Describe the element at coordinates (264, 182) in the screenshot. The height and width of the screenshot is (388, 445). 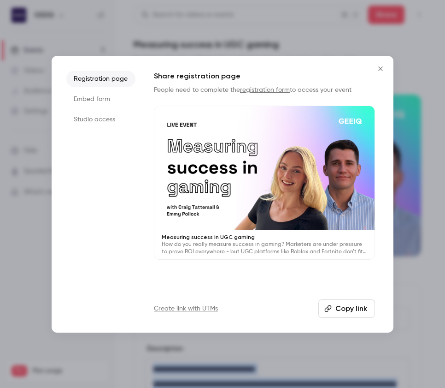
I see `a: Measuring success in UGC gamingHow do you really measure success in gaming? Marketers are under p...` at that location.